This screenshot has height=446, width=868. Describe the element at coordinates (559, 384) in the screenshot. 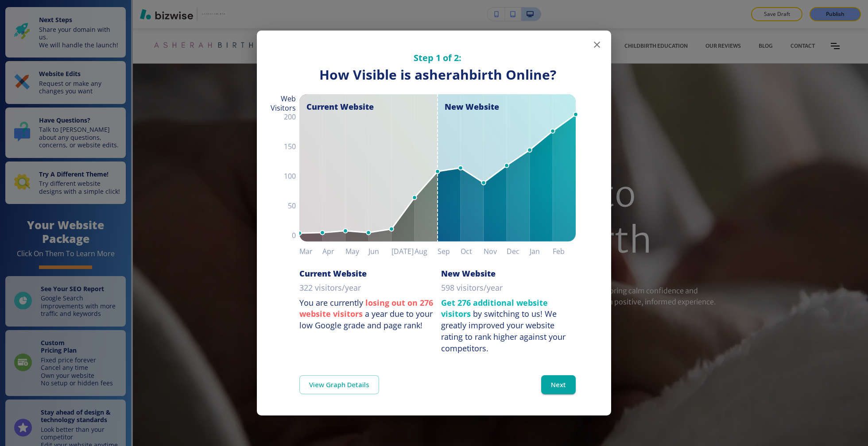

I see `button: Next` at that location.